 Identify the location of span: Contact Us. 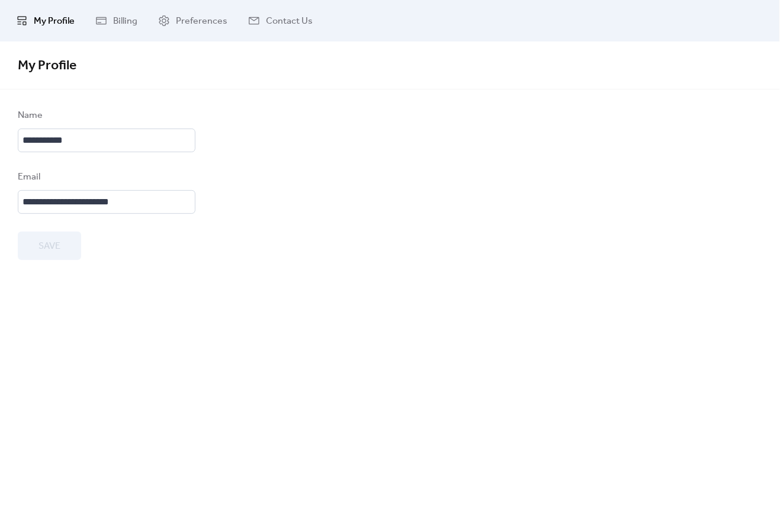
(289, 22).